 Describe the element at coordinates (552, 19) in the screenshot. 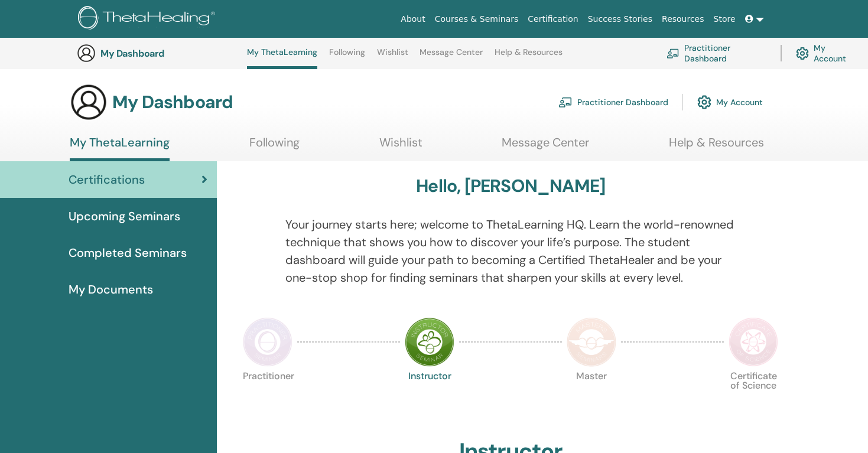

I see `a: Certification` at that location.